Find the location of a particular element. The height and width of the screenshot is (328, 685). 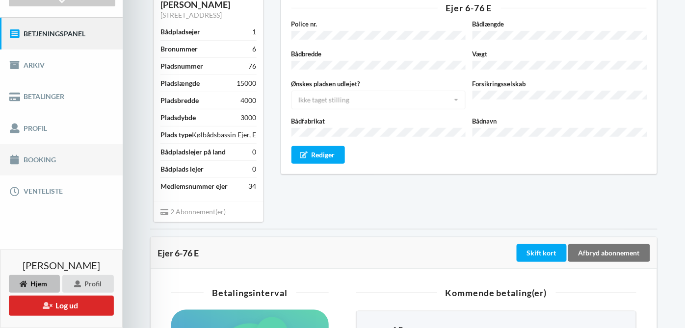

div: Profil is located at coordinates (88, 284).